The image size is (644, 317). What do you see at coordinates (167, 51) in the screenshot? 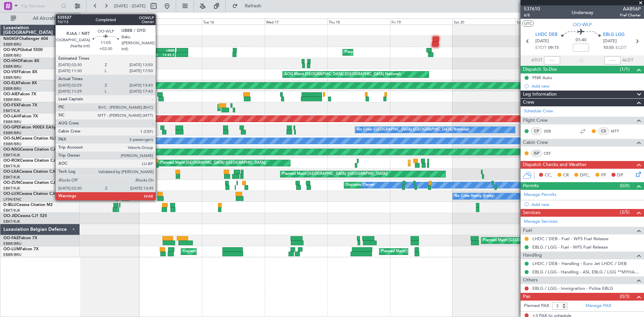
I see `div: UBBB` at bounding box center [167, 51].